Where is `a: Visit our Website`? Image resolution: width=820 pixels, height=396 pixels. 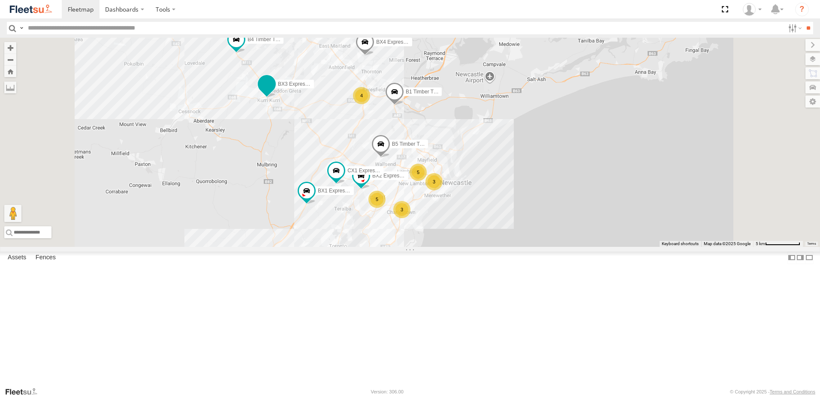 a: Visit our Website is located at coordinates (24, 392).